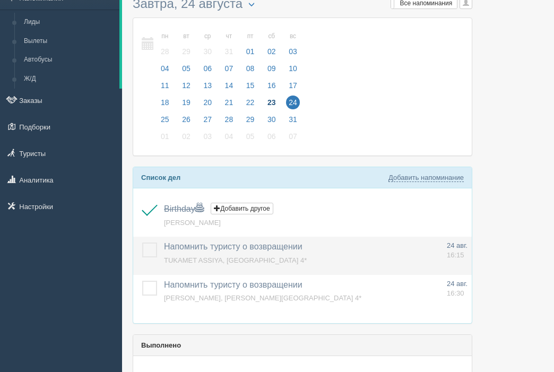 Image resolution: width=554 pixels, height=372 pixels. I want to click on span: 16:15, so click(455, 255).